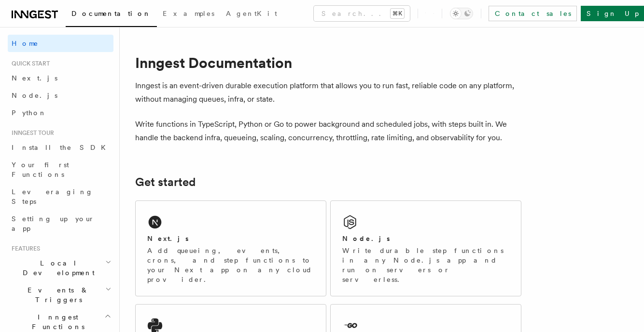 The height and width of the screenshot is (332, 644). What do you see at coordinates (328, 93) in the screenshot?
I see `p: Inngest is an event-driven durable execution platform that allows you to run fast, reliable code ...` at bounding box center [328, 93].